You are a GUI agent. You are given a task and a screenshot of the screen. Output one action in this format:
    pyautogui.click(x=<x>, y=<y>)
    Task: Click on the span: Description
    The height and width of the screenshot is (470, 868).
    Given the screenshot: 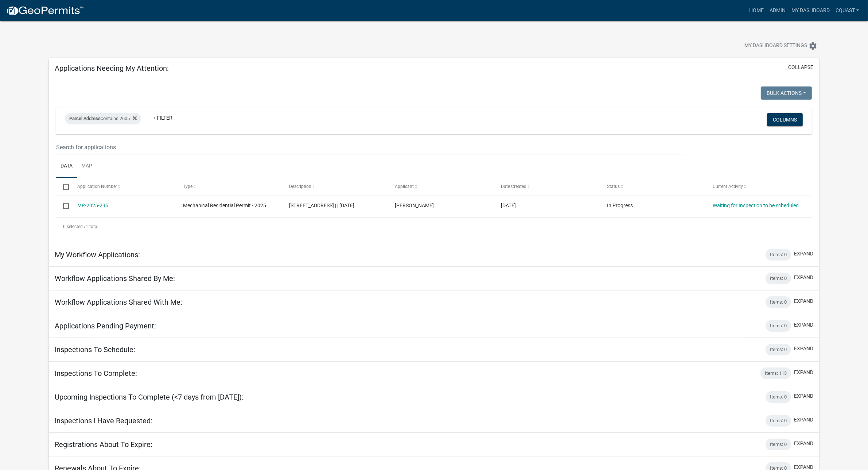 What is the action you would take?
    pyautogui.click(x=300, y=187)
    